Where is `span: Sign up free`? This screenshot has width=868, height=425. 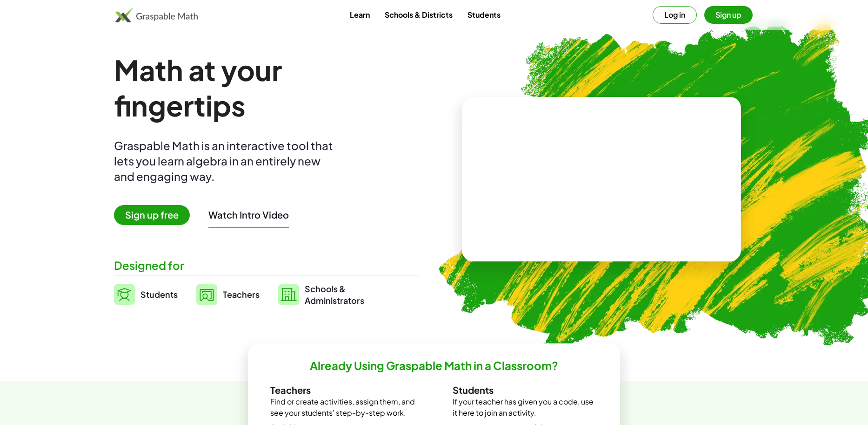
span: Sign up free is located at coordinates (152, 215).